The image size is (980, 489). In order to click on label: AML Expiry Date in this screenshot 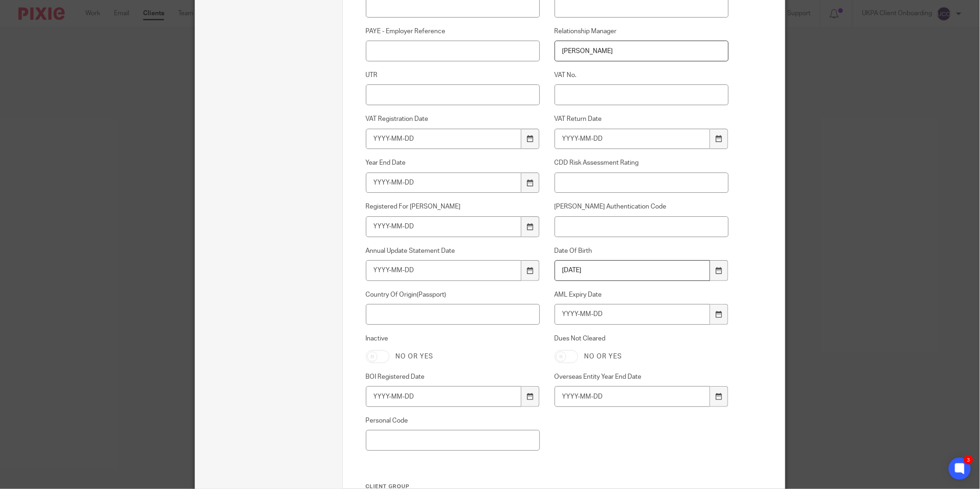, I will do `click(642, 294)`.